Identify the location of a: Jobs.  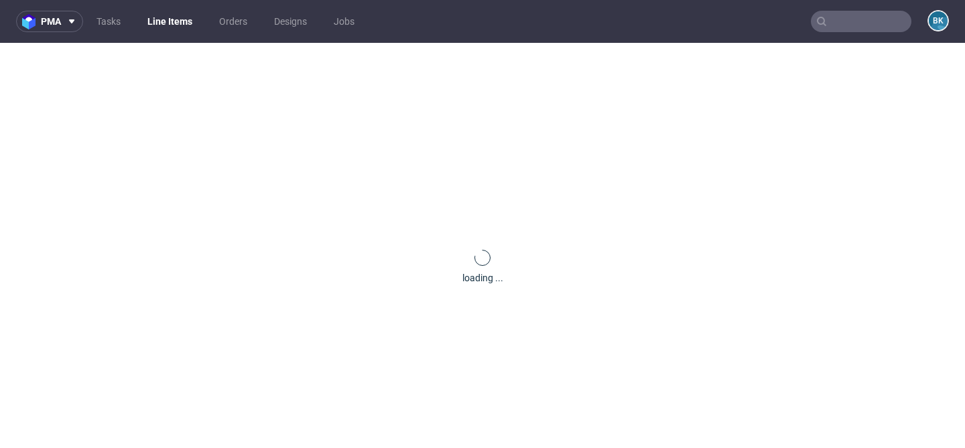
(344, 21).